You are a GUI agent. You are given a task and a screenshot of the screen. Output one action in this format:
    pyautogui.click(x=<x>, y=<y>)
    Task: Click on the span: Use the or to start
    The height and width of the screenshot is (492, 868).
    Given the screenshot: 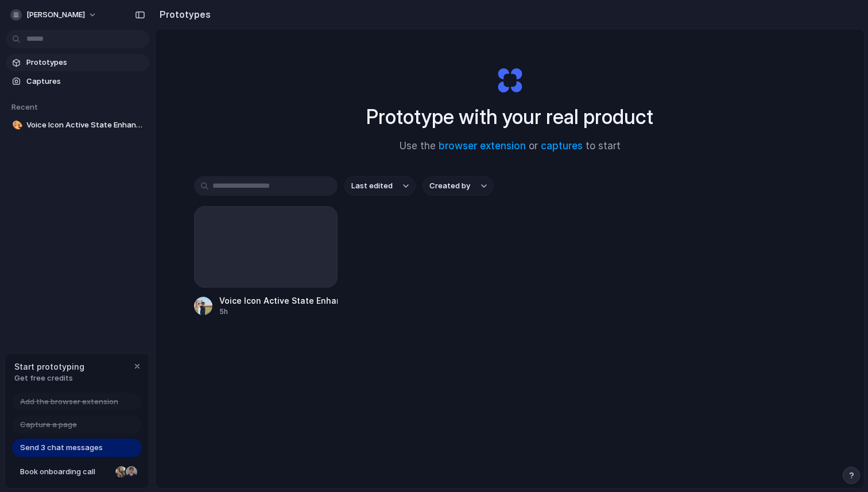 What is the action you would take?
    pyautogui.click(x=510, y=146)
    